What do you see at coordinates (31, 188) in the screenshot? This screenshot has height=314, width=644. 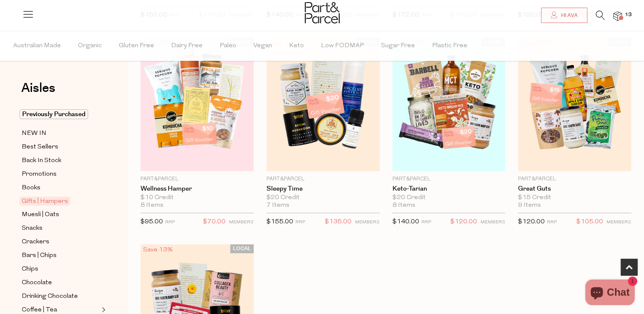 I see `span: Books` at bounding box center [31, 188].